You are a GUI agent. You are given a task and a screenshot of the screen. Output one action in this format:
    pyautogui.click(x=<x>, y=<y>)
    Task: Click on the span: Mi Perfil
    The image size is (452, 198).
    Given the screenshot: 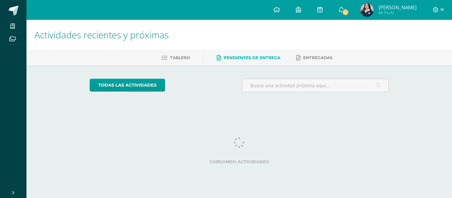 What is the action you would take?
    pyautogui.click(x=398, y=13)
    